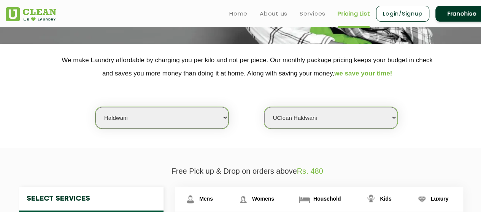 Image resolution: width=481 pixels, height=212 pixels. What do you see at coordinates (402, 14) in the screenshot?
I see `a: Login/Signup` at bounding box center [402, 14].